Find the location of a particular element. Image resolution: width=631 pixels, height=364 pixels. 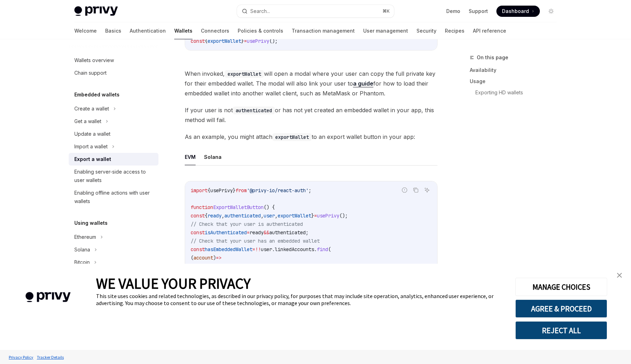

a: User management is located at coordinates (386, 31).